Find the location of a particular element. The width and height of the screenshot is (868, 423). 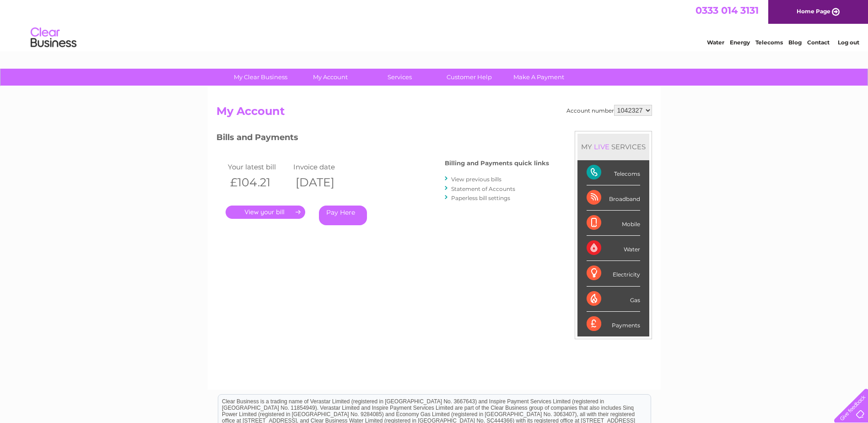

span: 0333 014 3131 is located at coordinates (727, 10).